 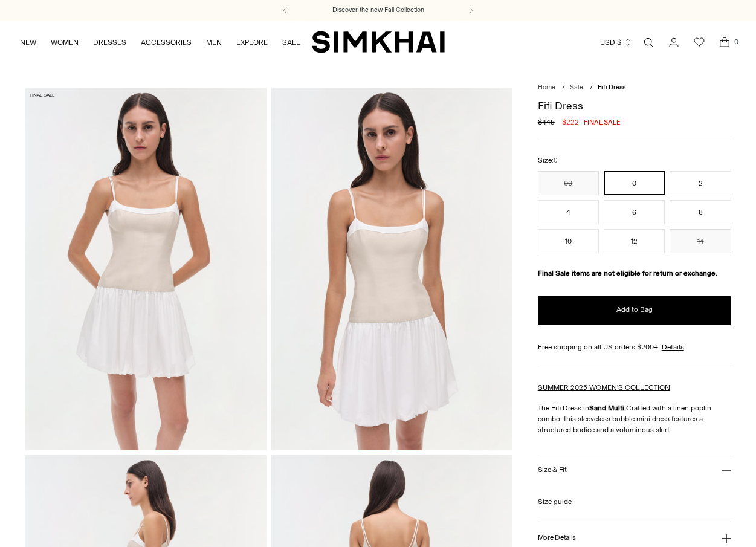 I want to click on strong: Final Sale items are not eligible for return or exchange., so click(x=628, y=274).